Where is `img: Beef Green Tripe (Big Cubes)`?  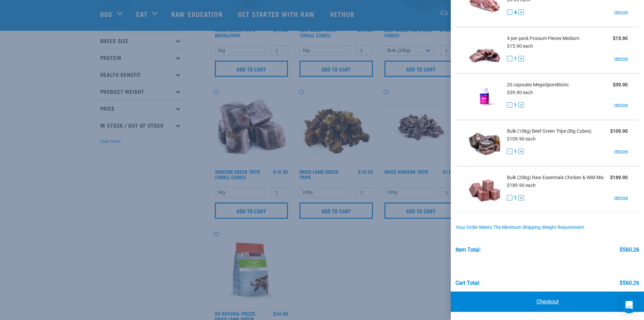 img: Beef Green Tripe (Big Cubes) is located at coordinates (484, 143).